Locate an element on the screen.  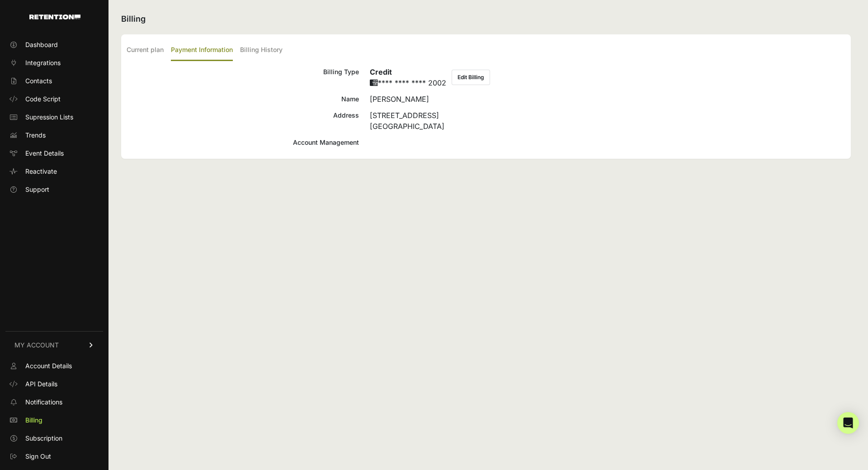
a: Code Script is located at coordinates (54, 99).